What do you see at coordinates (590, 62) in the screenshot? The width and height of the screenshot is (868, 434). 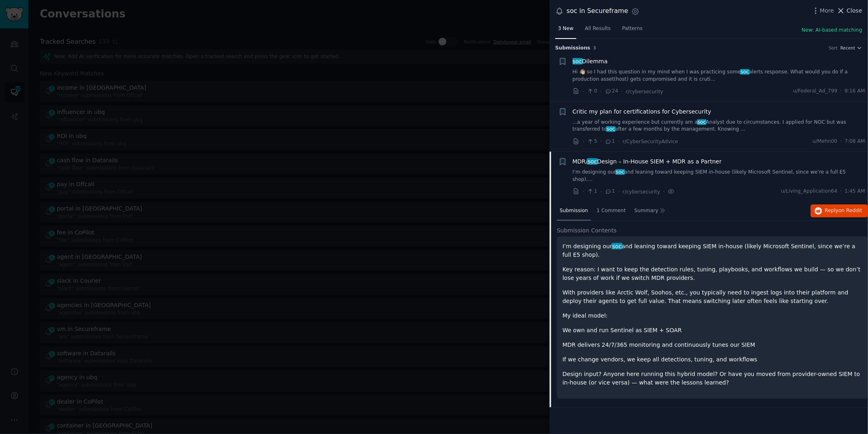 I see `span: Dilemma` at bounding box center [590, 62].